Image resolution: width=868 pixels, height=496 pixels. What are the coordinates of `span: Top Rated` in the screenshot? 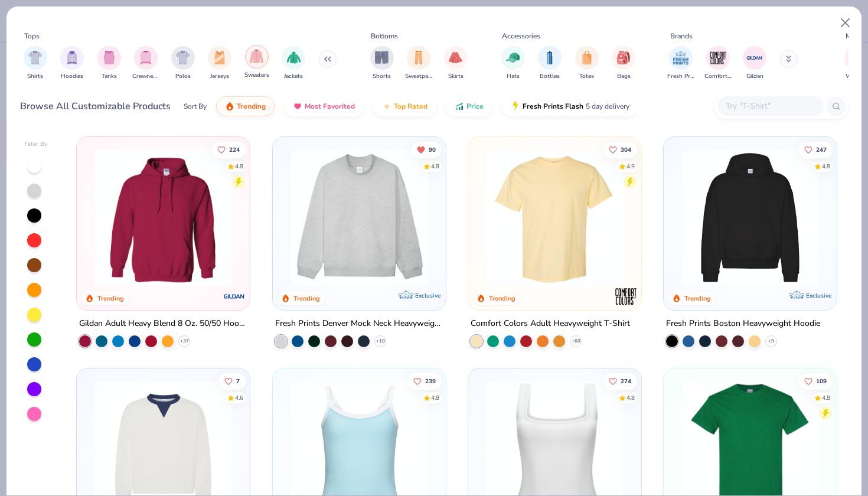 It's located at (410, 106).